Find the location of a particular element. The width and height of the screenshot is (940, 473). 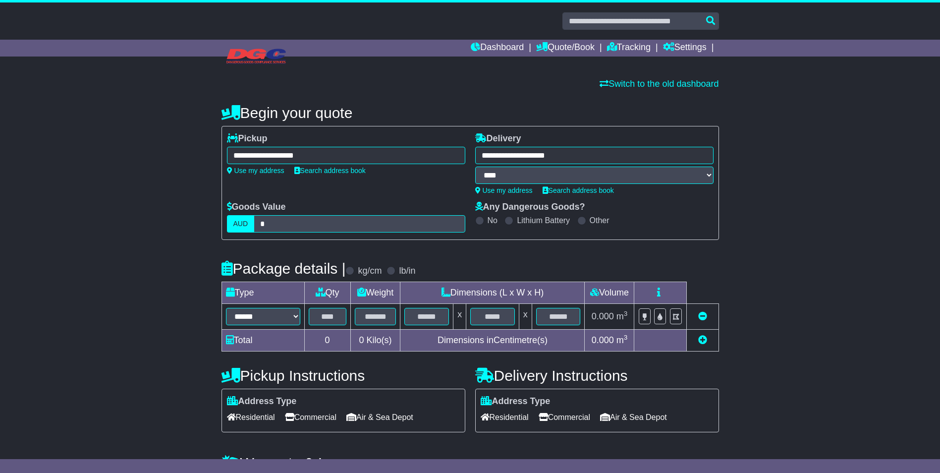

label: Other is located at coordinates (600, 220).